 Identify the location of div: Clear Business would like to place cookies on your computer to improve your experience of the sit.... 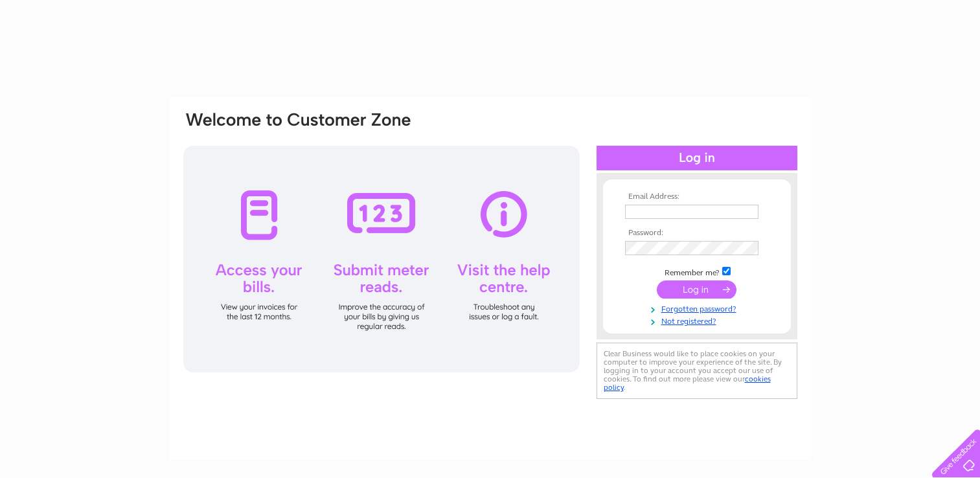
(697, 371).